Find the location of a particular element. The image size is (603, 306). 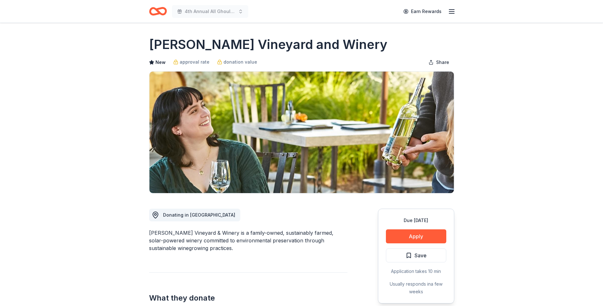

span: donation value is located at coordinates (240, 62).